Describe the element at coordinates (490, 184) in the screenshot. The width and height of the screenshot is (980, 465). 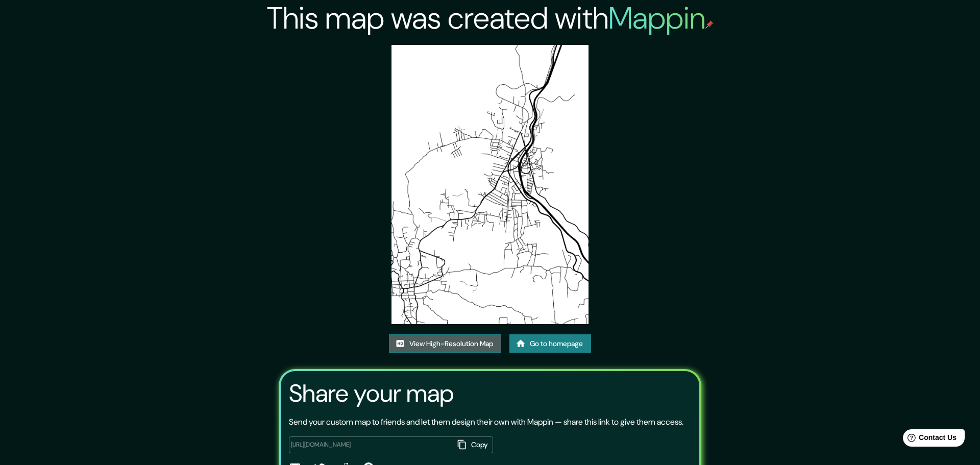
I see `img: created-map` at that location.